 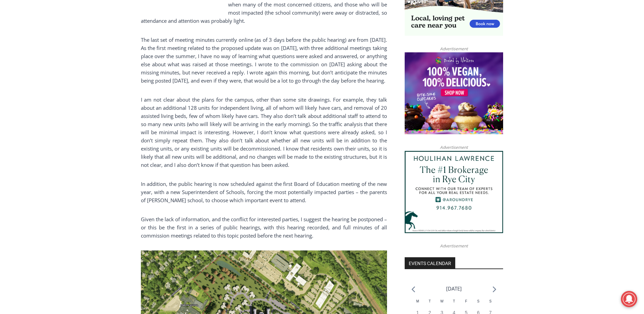 I want to click on p: I am not clear about the plans for the campus, other than some site drawings. For example, they t..., so click(x=263, y=132).